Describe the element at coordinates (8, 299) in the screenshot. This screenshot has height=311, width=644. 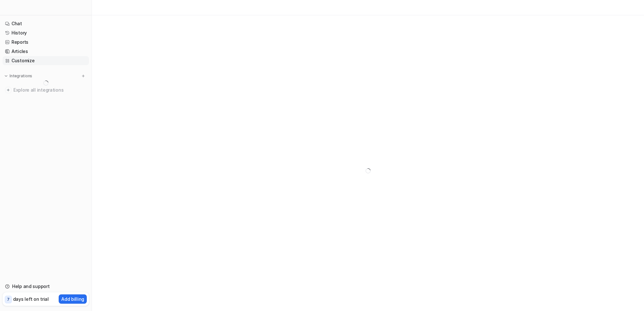
I see `p: 7` at that location.